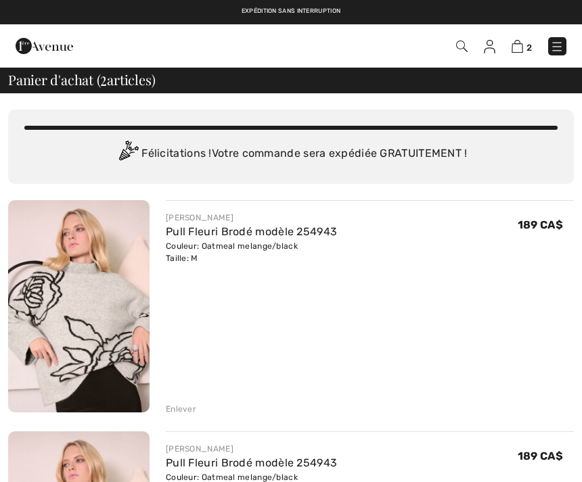 The image size is (582, 482). What do you see at coordinates (291, 154) in the screenshot?
I see `div: Félicitations ! Votre commande sera expédiée GRATUITEMENT !` at bounding box center [291, 154].